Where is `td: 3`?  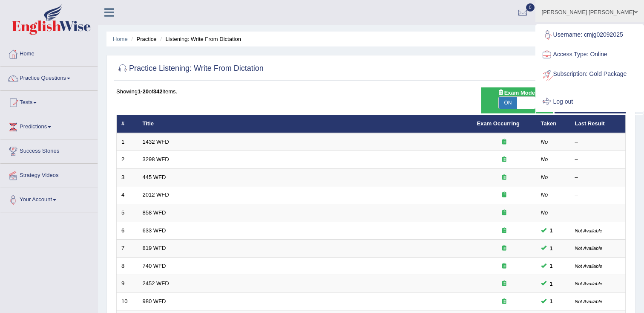
td: 3 is located at coordinates (127, 177).